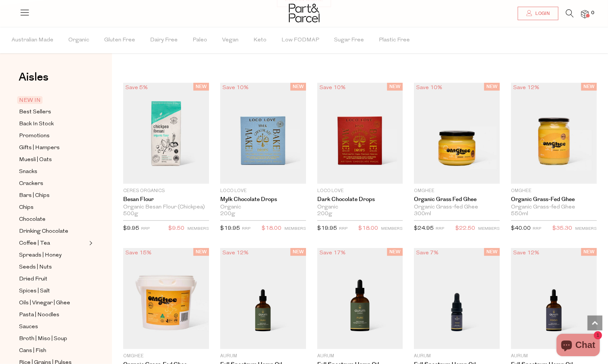 The height and width of the screenshot is (364, 608). What do you see at coordinates (137, 87) in the screenshot?
I see `div: Save 5%` at bounding box center [137, 87].